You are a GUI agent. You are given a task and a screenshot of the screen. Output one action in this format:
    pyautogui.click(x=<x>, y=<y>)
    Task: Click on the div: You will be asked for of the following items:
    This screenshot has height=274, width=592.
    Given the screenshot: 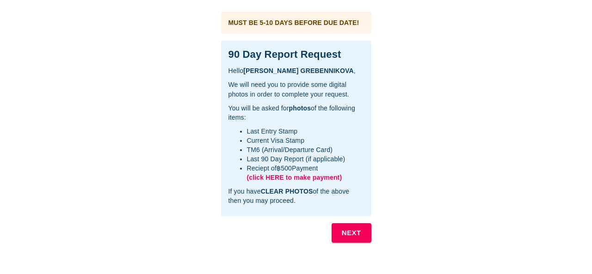 What is the action you would take?
    pyautogui.click(x=296, y=113)
    